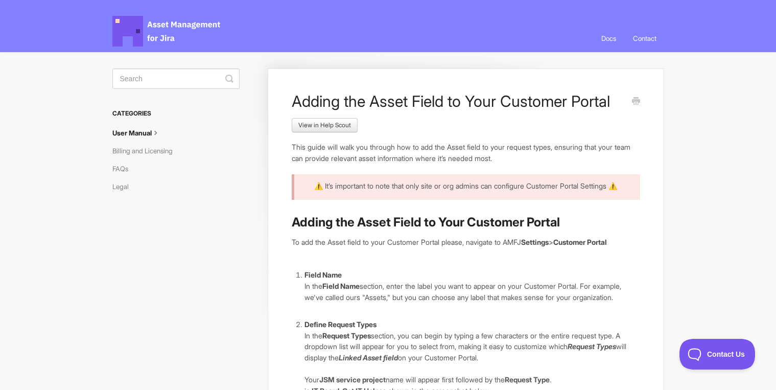 Image resolution: width=776 pixels, height=390 pixels. What do you see at coordinates (340, 324) in the screenshot?
I see `strong: Define Request Types` at bounding box center [340, 324].